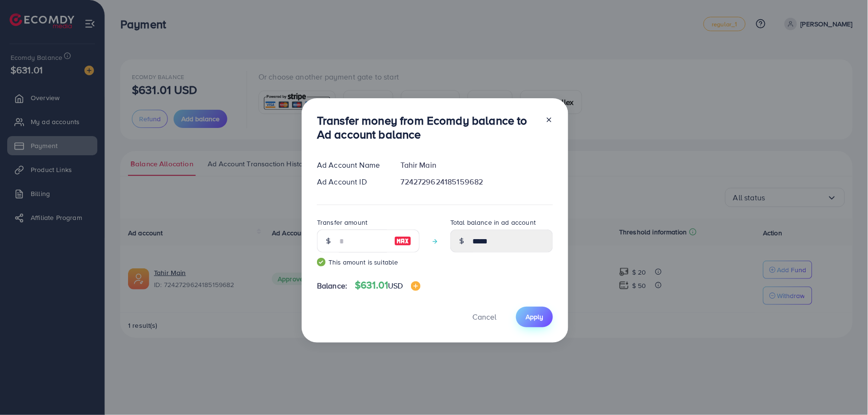  What do you see at coordinates (321, 262) in the screenshot?
I see `img: guide` at bounding box center [321, 262].